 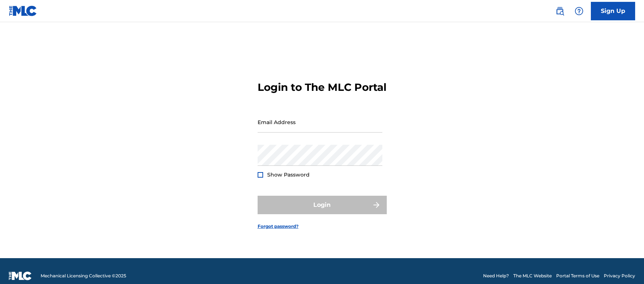 What do you see at coordinates (23, 11) in the screenshot?
I see `img: MLC Logo` at bounding box center [23, 11].